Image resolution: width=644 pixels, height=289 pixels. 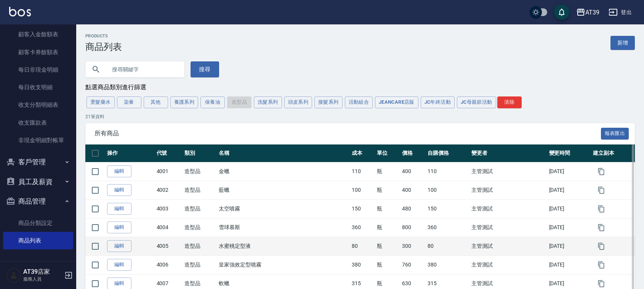 What do you see at coordinates (510, 102) in the screenshot?
I see `button: 清除` at bounding box center [510, 102].